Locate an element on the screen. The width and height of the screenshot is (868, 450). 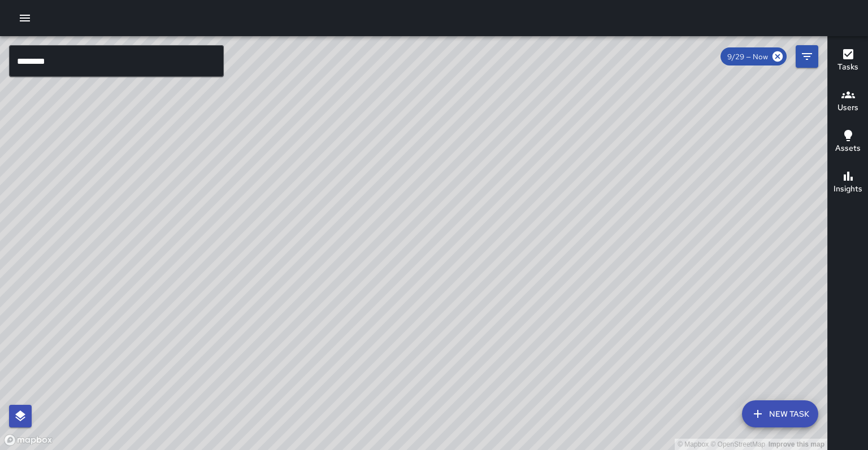
h6: Insights is located at coordinates (848, 189).